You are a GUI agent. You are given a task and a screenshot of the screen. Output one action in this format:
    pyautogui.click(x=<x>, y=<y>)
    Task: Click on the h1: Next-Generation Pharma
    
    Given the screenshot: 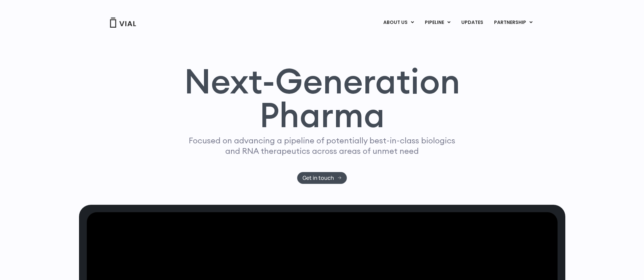 What is the action you would take?
    pyautogui.click(x=322, y=98)
    